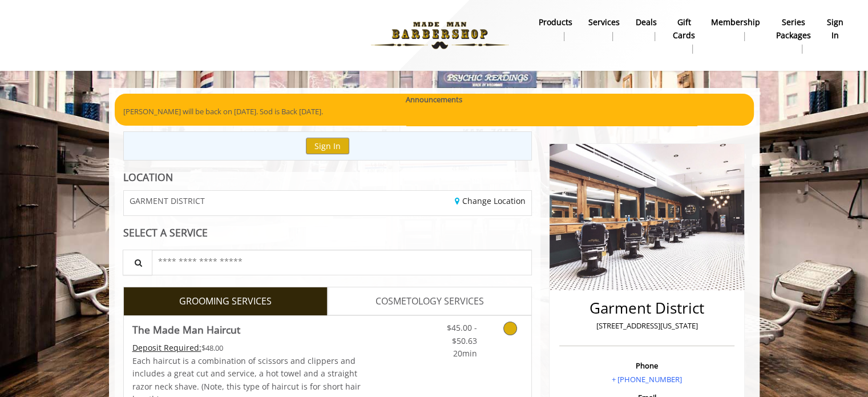 The height and width of the screenshot is (397, 868). I want to click on a: Productsproducts, so click(555, 29).